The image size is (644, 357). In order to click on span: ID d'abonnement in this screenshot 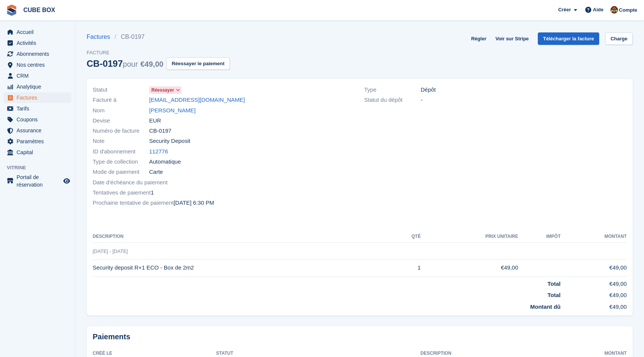, I will do `click(121, 152)`.